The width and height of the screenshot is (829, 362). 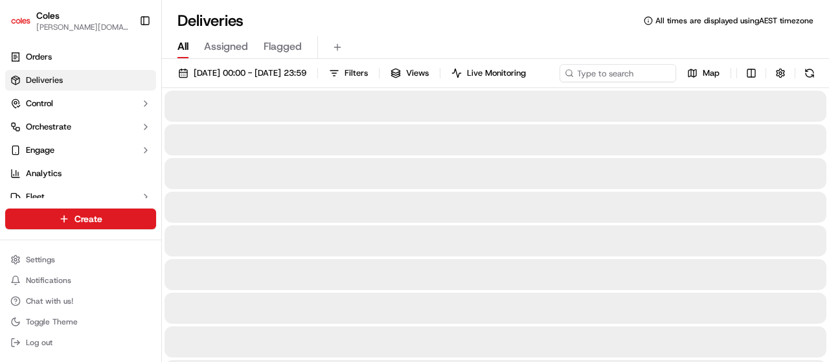 I want to click on img: Coles, so click(x=21, y=21).